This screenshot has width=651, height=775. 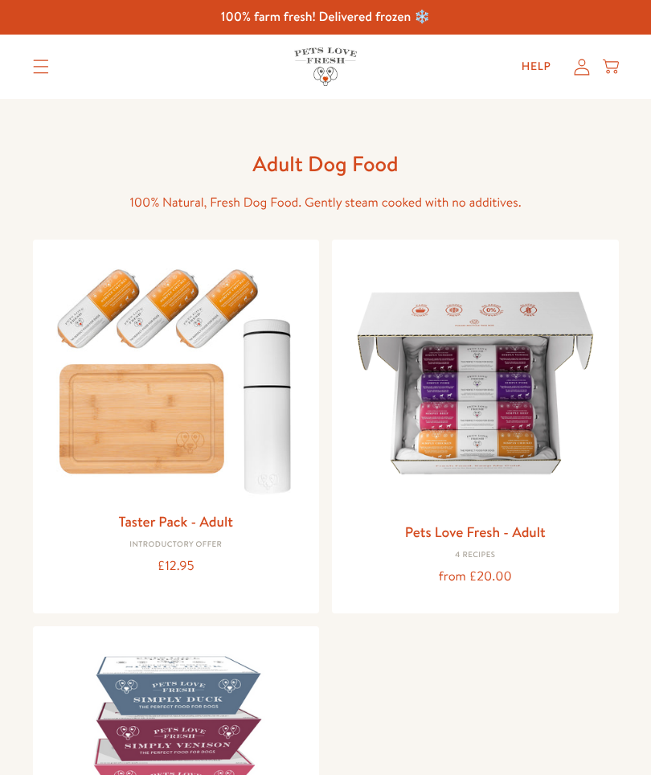 What do you see at coordinates (475, 576) in the screenshot?
I see `div: from £20.00` at bounding box center [475, 576].